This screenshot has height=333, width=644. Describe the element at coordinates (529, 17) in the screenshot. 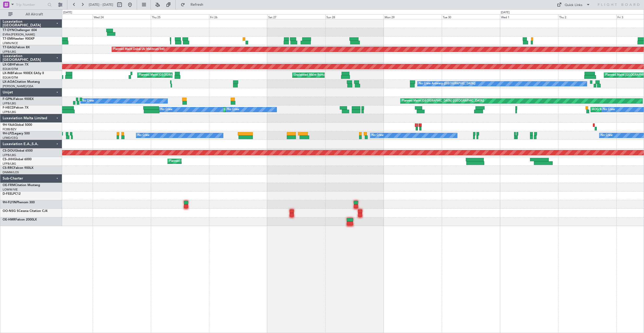

I see `div: Wed 1` at that location.